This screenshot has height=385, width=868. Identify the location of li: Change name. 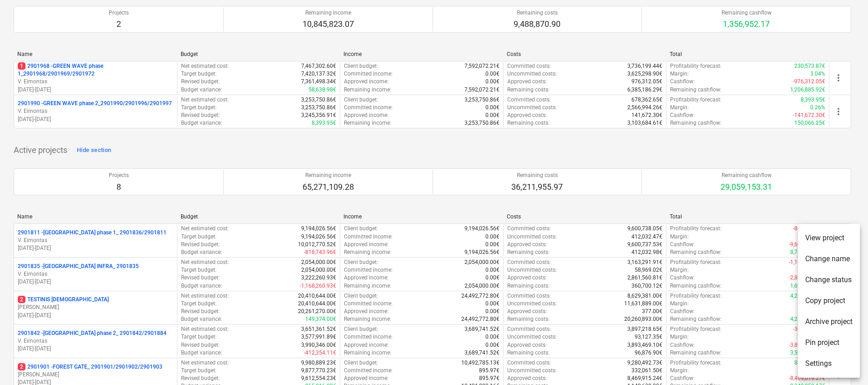
(829, 259).